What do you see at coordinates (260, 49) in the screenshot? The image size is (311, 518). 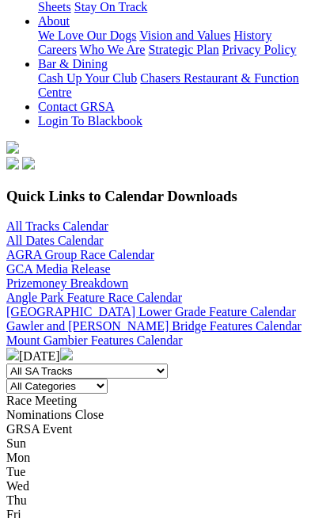 I see `a: Privacy Policy` at bounding box center [260, 49].